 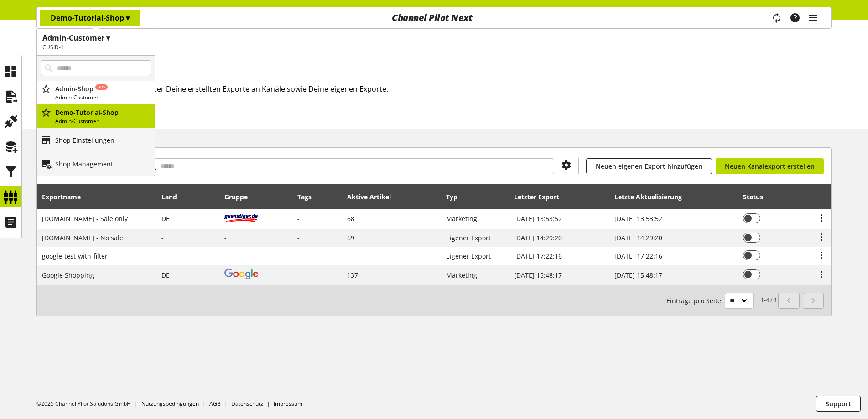 I want to click on div: Land, so click(x=174, y=197).